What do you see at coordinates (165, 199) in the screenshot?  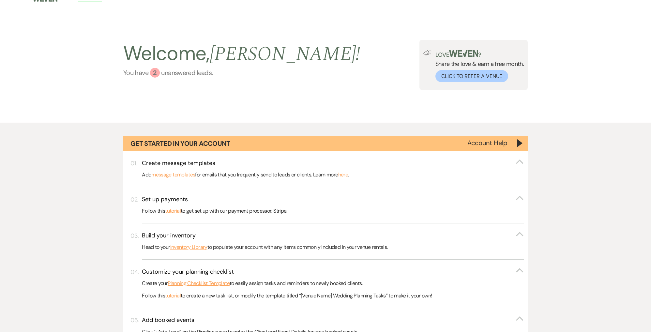 I see `h3: Set up payments` at bounding box center [165, 199].